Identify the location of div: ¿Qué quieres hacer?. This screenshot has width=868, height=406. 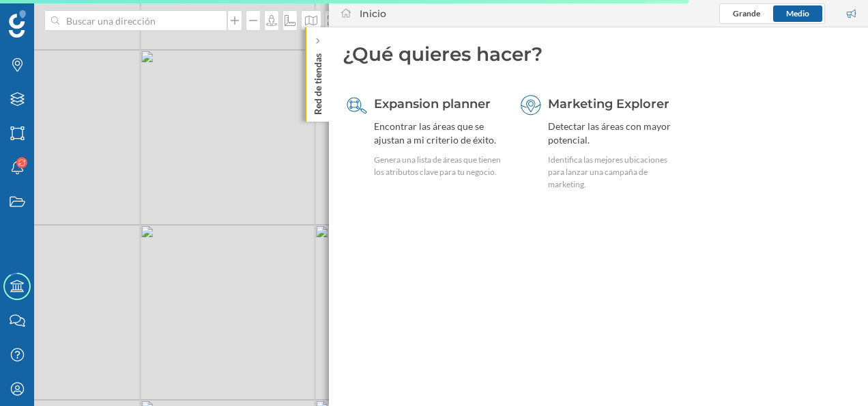
(598, 54).